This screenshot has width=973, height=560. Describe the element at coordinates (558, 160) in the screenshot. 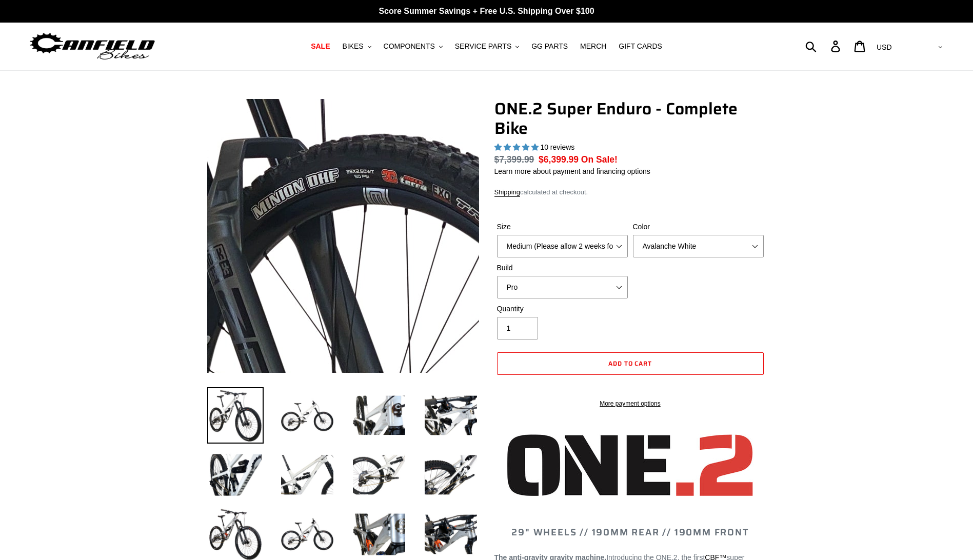

I see `span: $6,399.99` at that location.